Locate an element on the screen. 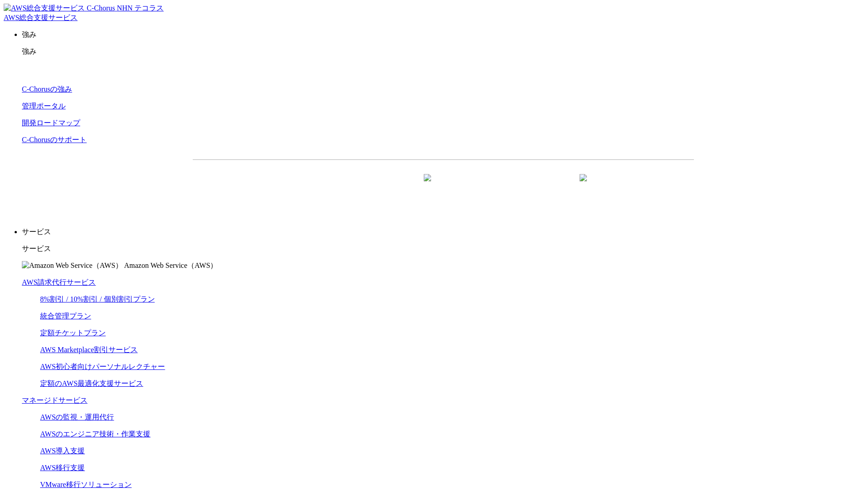  a: AWS導入支援 is located at coordinates (62, 450).